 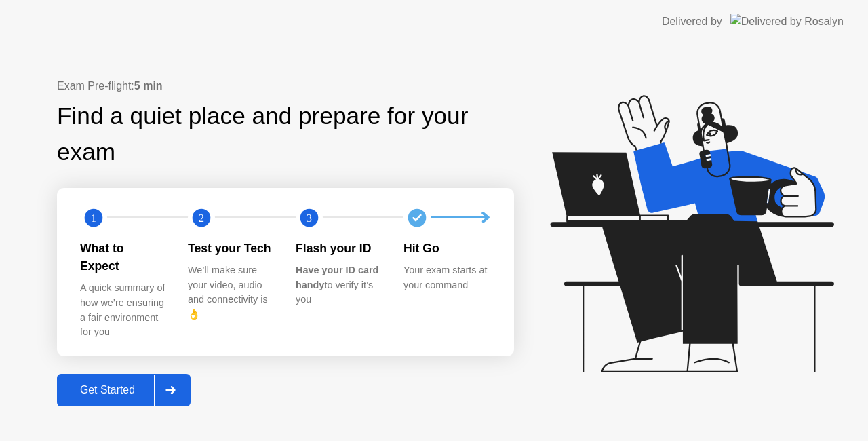 What do you see at coordinates (230, 248) in the screenshot?
I see `div: Test your Tech` at bounding box center [230, 248].